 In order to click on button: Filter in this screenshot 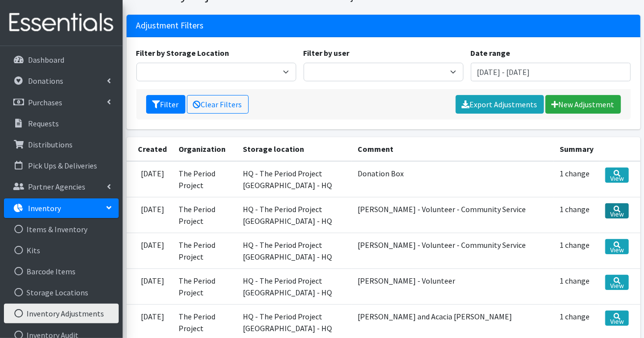, I will do `click(165, 104)`.